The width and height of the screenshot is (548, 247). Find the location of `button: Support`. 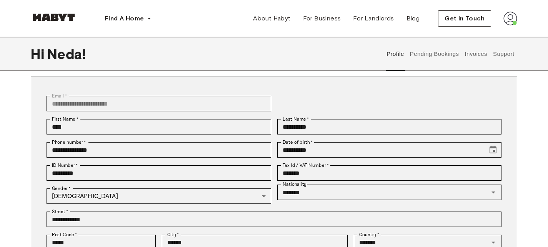

button: Support is located at coordinates (504, 54).